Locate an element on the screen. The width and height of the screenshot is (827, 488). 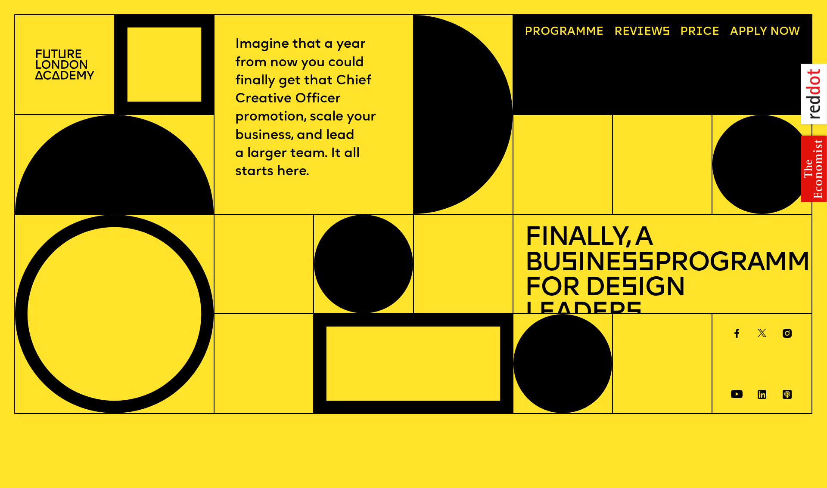
a: Programme is located at coordinates (564, 32).